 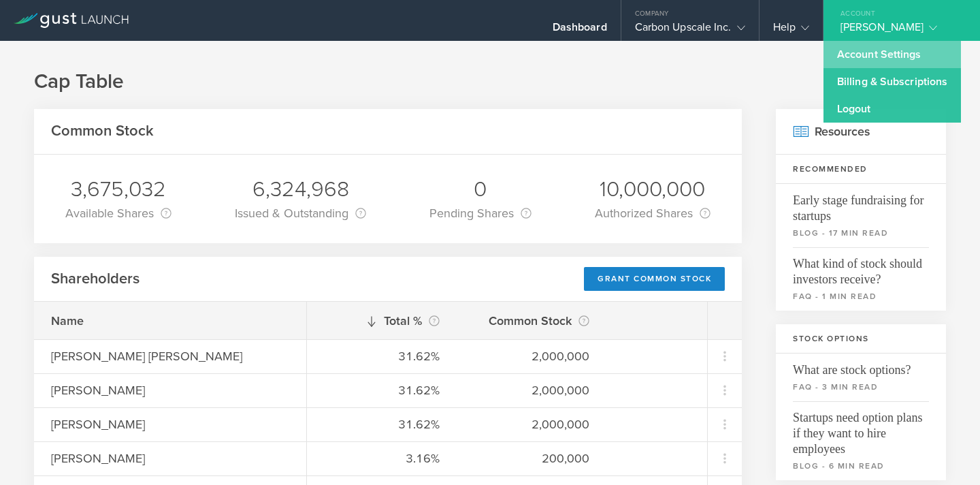 What do you see at coordinates (861, 466) in the screenshot?
I see `small: blog - 6 min read` at bounding box center [861, 466].